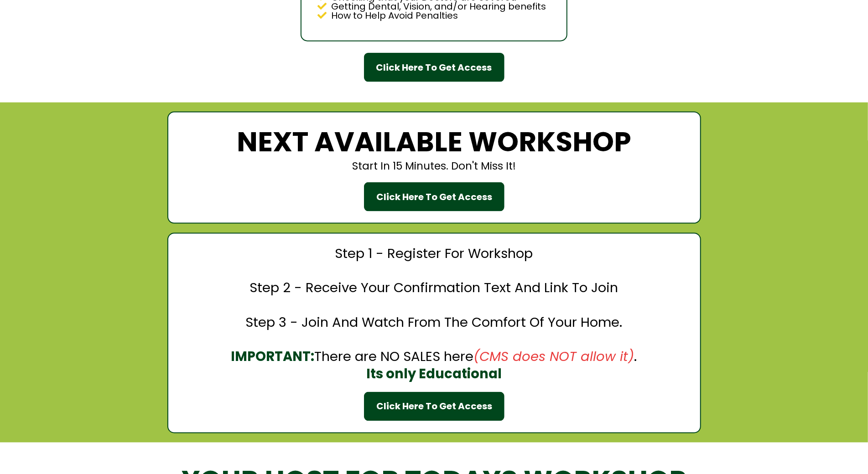  I want to click on h2: Step 3 - Join And Watch From The Comfort Of Your Home., so click(435, 323).